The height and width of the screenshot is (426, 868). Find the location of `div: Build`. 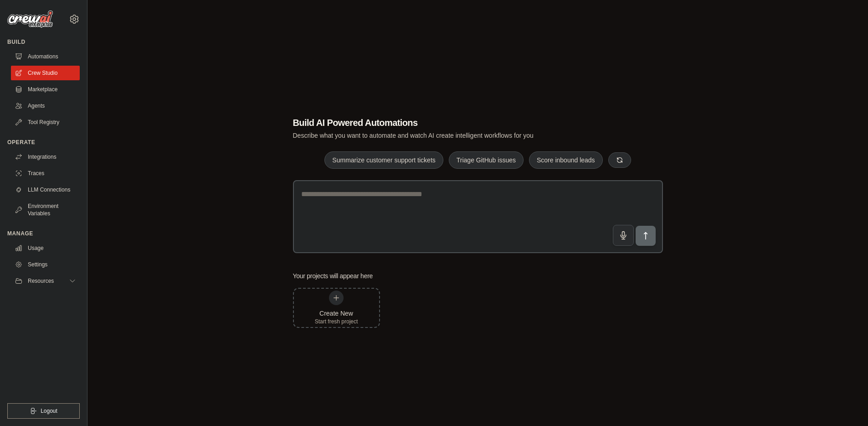

div: Build is located at coordinates (43, 42).